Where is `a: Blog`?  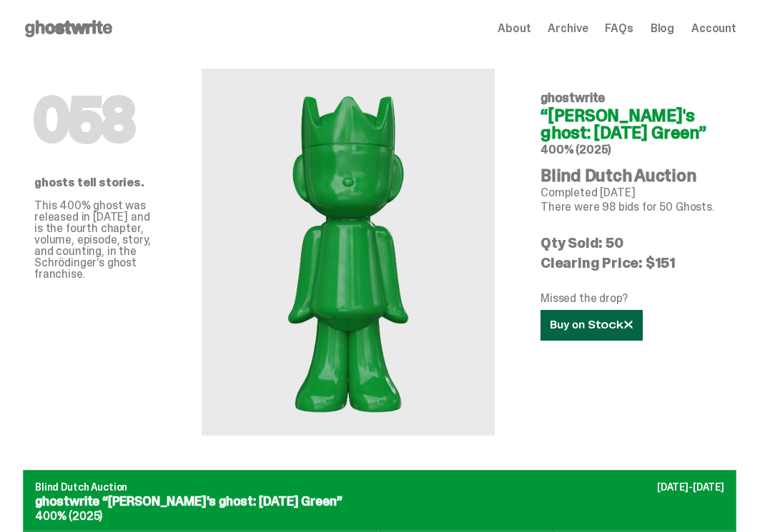
a: Blog is located at coordinates (662, 28).